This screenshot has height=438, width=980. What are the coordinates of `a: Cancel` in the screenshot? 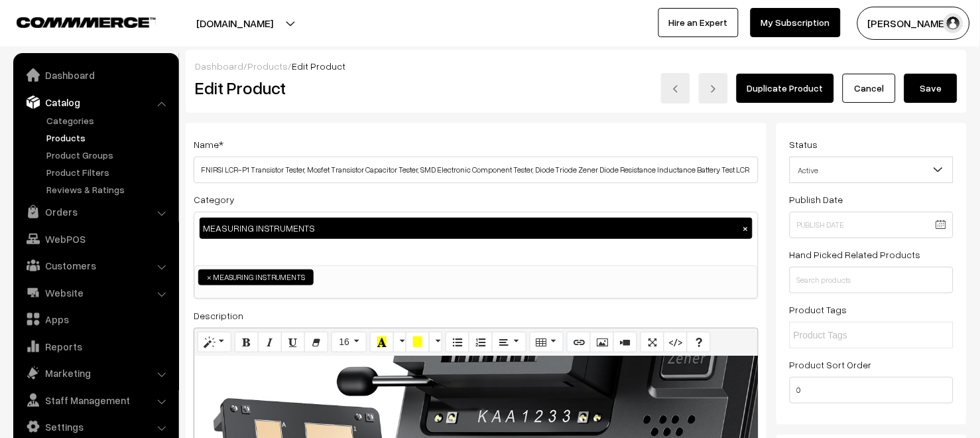 It's located at (869, 89).